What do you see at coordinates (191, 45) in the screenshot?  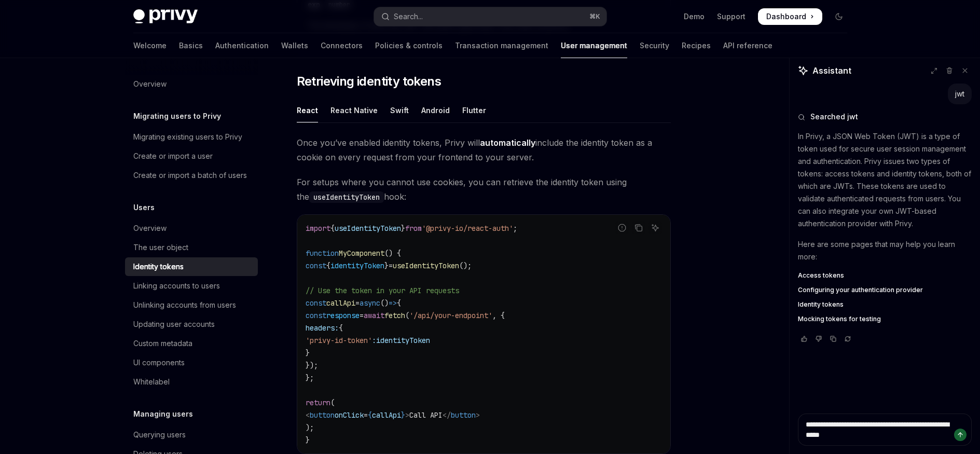 I see `a: Basics` at bounding box center [191, 45].